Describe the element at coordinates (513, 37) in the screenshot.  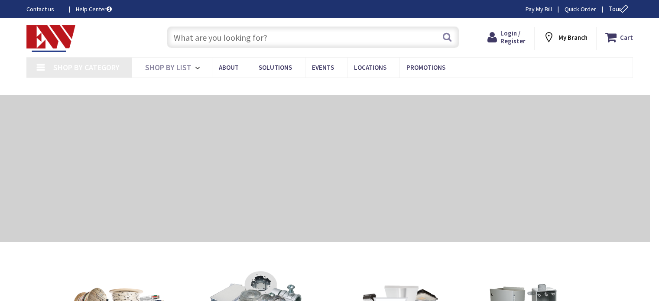
I see `span: Login / Register` at that location.